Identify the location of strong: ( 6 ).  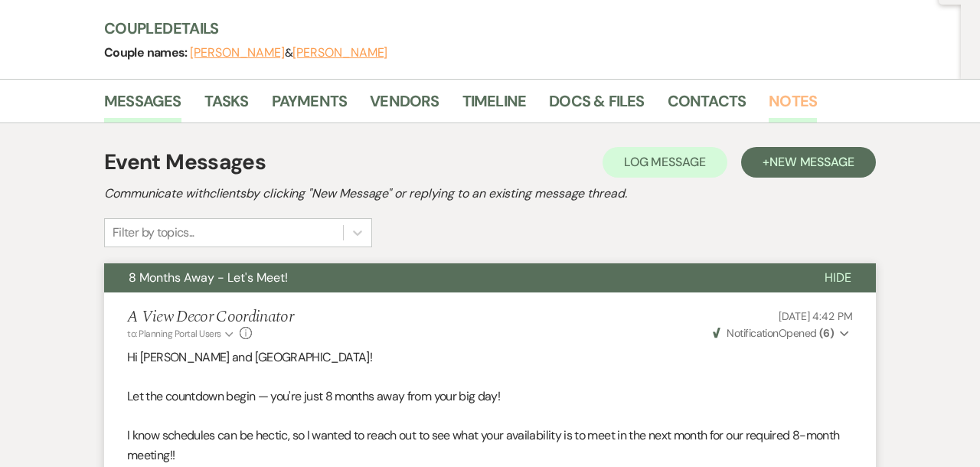
(826, 333).